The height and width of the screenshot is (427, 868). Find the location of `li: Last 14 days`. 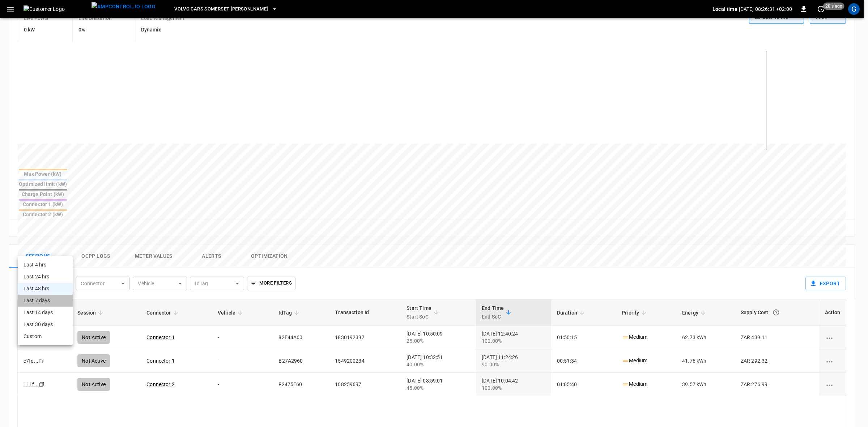

li: Last 14 days is located at coordinates (45, 312).